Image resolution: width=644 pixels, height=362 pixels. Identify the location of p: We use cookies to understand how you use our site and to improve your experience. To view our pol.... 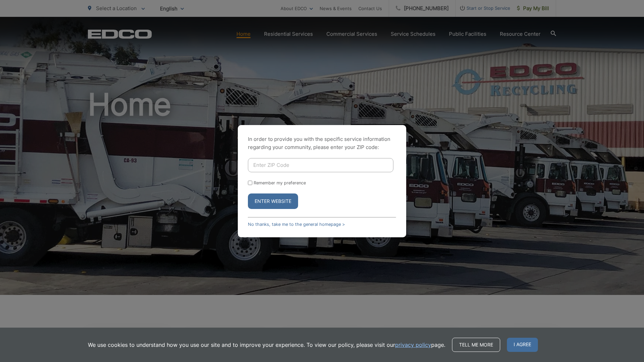
(266, 345).